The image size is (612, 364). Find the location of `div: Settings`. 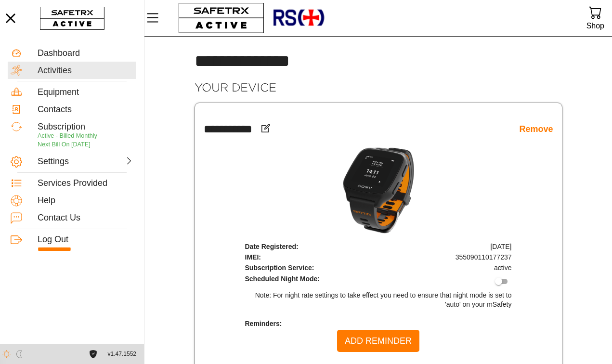

div: Settings is located at coordinates (60, 162).